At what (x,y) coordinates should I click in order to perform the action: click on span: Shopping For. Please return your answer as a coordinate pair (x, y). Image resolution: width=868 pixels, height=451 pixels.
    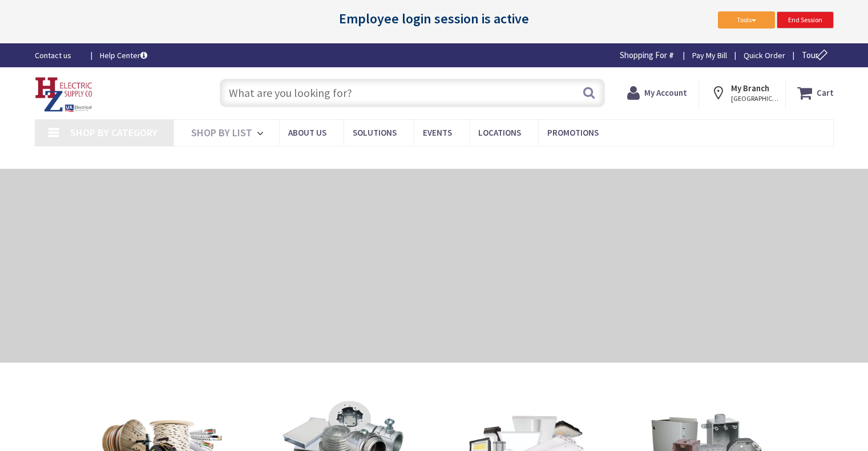
    Looking at the image, I should click on (643, 55).